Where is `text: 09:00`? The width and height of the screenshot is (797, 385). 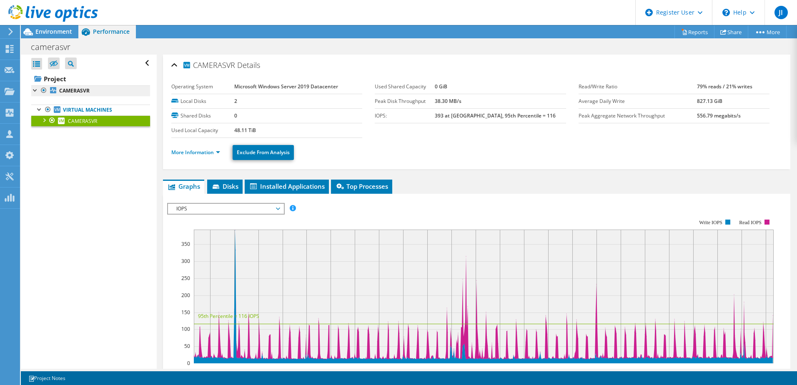
text: 09:00 is located at coordinates (621, 371).